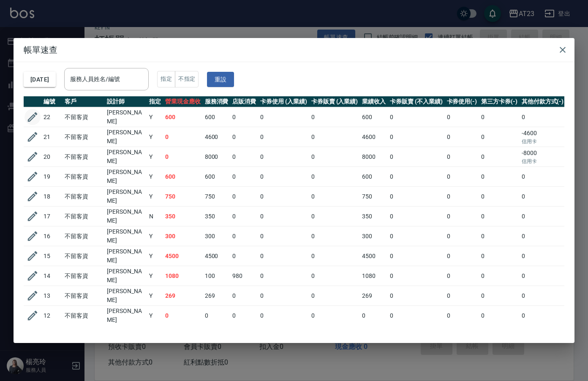  Describe the element at coordinates (374, 102) in the screenshot. I see `th: 業績收入` at that location.